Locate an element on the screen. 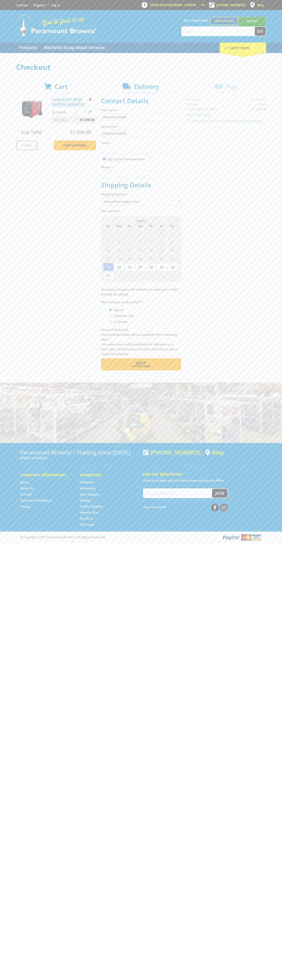 This screenshot has height=980, width=282. label: Pick Up Date is located at coordinates (141, 211).